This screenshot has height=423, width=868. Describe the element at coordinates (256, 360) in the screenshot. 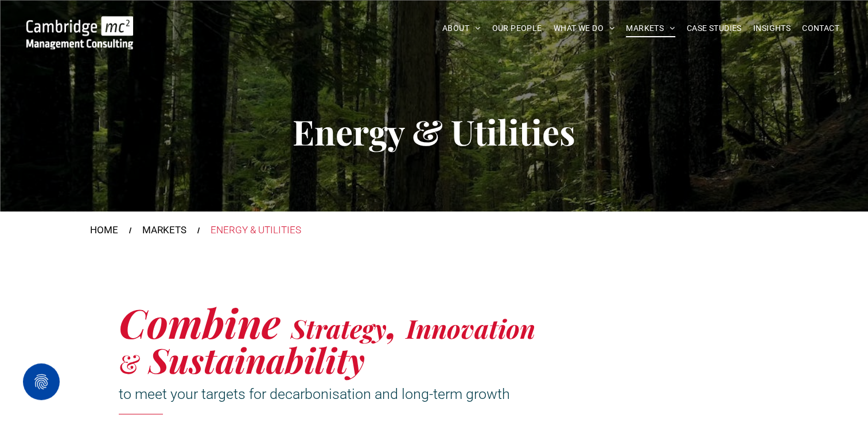

I see `span: Sustainability` at that location.